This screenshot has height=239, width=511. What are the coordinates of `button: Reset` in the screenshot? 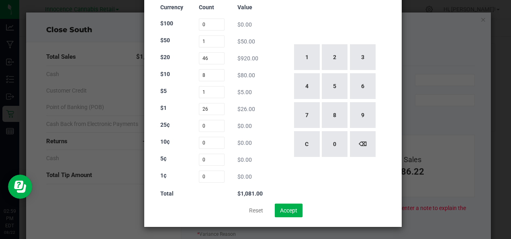 It's located at (256, 210).